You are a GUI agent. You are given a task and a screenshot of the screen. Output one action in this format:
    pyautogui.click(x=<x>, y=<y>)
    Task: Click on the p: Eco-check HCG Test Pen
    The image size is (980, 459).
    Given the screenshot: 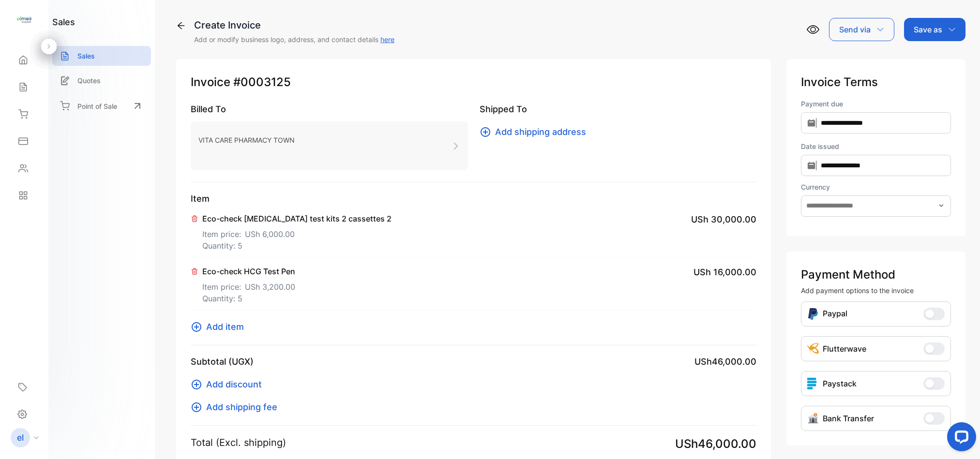 What is the action you would take?
    pyautogui.click(x=249, y=271)
    